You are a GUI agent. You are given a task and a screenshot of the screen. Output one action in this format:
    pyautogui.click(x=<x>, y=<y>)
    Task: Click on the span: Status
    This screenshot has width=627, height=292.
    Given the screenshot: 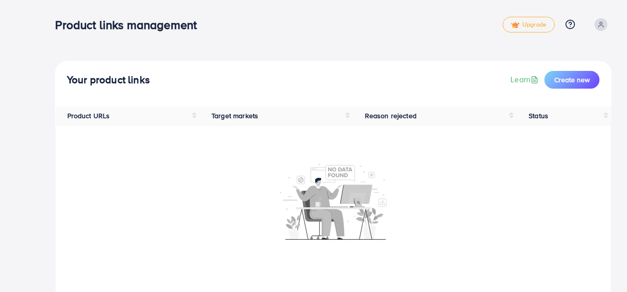 What is the action you would take?
    pyautogui.click(x=539, y=116)
    